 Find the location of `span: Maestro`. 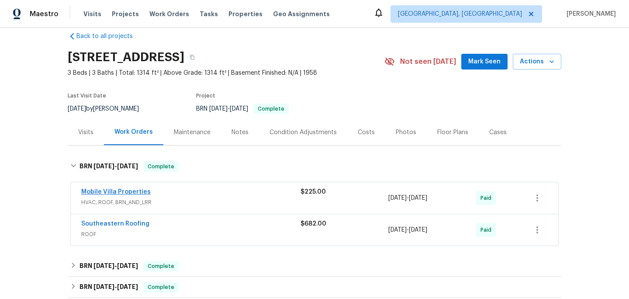

span: Maestro is located at coordinates (44, 14).